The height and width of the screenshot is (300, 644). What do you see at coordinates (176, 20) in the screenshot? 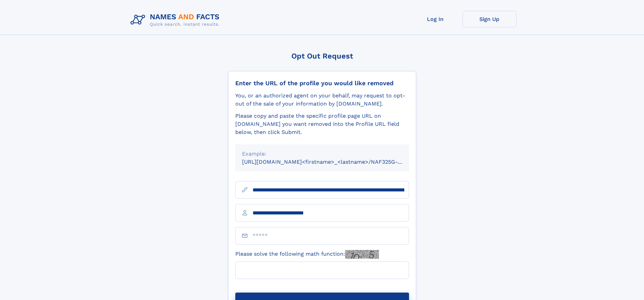
I see `img: Logo Names and Facts` at bounding box center [176, 20].